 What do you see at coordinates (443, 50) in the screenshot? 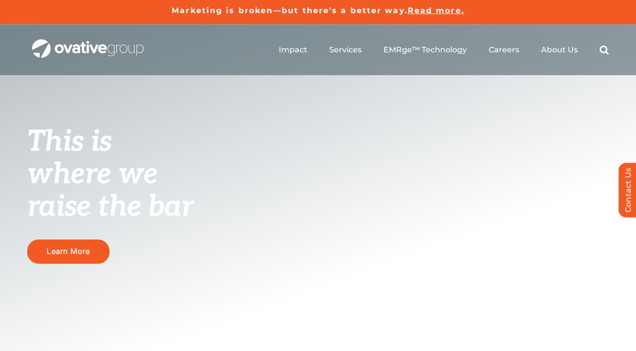
I see `nav: Menu` at bounding box center [443, 50].